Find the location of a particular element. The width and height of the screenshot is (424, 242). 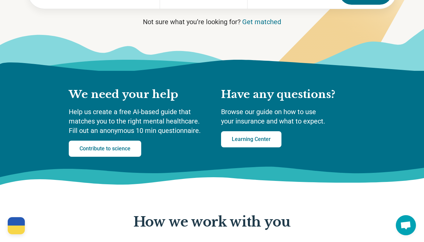

h2: We need your help is located at coordinates (138, 95).